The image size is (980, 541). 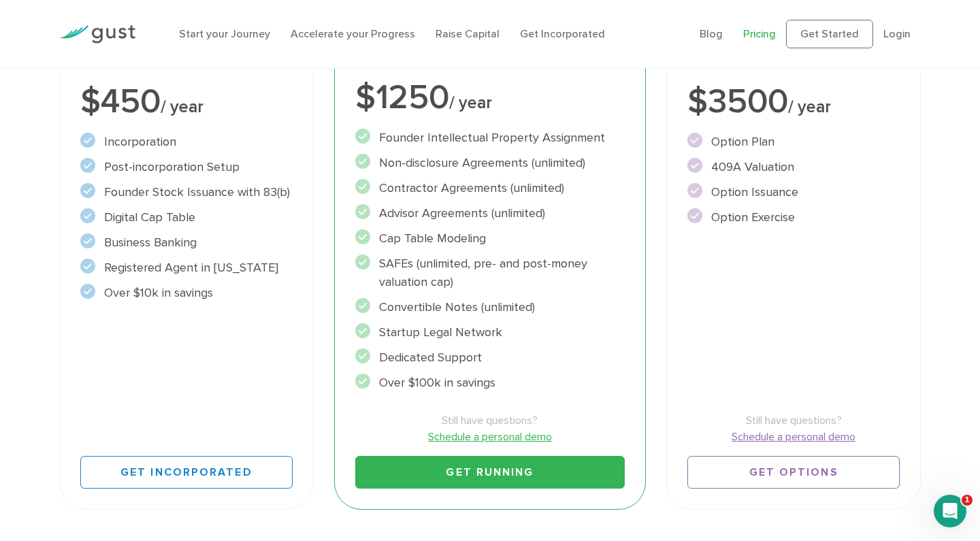 I want to click on a: Get Running, so click(x=490, y=472).